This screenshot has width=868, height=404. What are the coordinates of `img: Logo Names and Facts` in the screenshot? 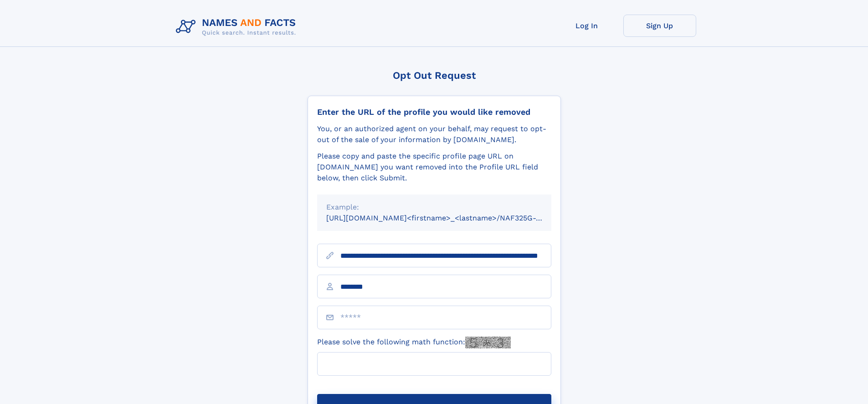 It's located at (238, 27).